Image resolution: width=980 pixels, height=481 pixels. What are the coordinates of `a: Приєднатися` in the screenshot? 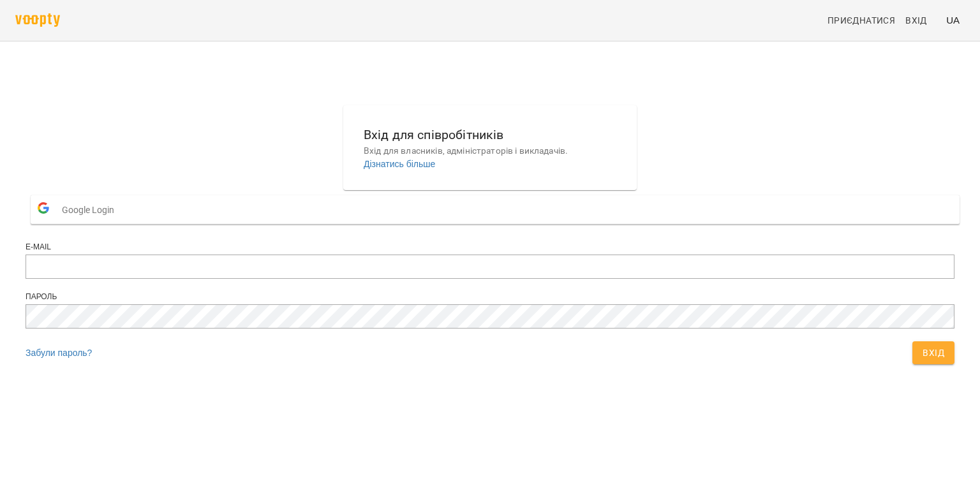 It's located at (861, 21).